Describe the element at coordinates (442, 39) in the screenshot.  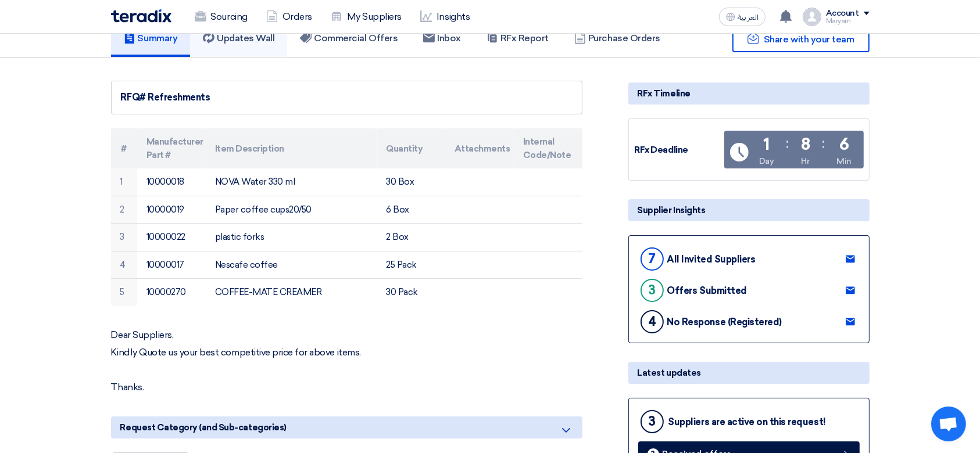
I see `a: Inbox` at that location.